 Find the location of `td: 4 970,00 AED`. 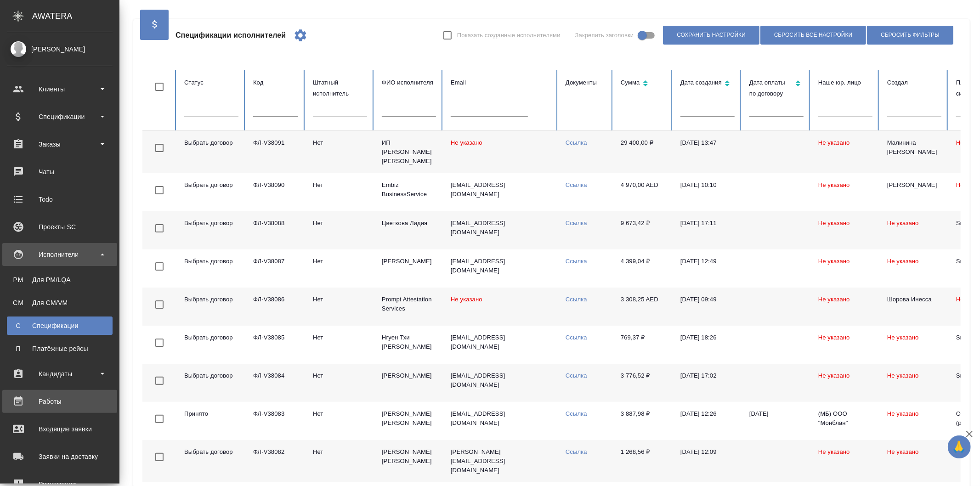

td: 4 970,00 AED is located at coordinates (643, 192).